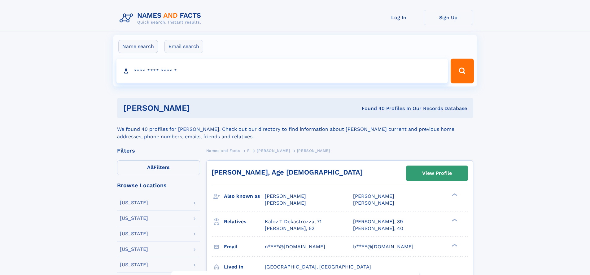 Image resolution: width=590 pixels, height=275 pixels. Describe the element at coordinates (150, 167) in the screenshot. I see `span: All` at that location.